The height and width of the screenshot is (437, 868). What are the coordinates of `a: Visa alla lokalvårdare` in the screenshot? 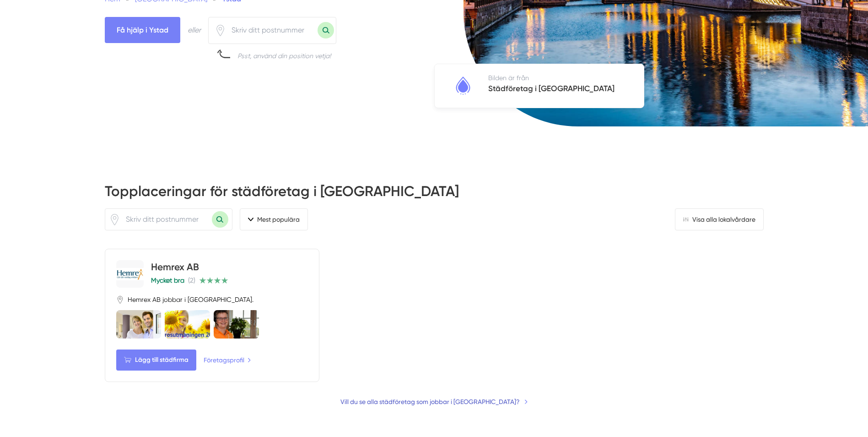 It's located at (720, 219).